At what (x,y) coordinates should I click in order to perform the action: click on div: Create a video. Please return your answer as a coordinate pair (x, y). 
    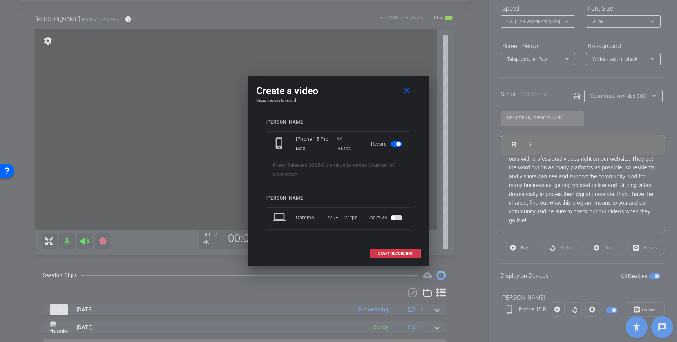
    Looking at the image, I should click on (339, 91).